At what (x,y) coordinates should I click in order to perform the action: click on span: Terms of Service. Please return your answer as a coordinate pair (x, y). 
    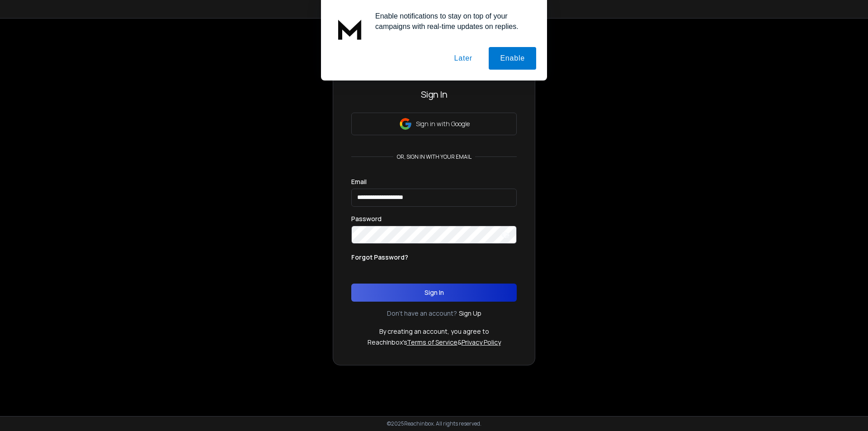
    Looking at the image, I should click on (432, 341).